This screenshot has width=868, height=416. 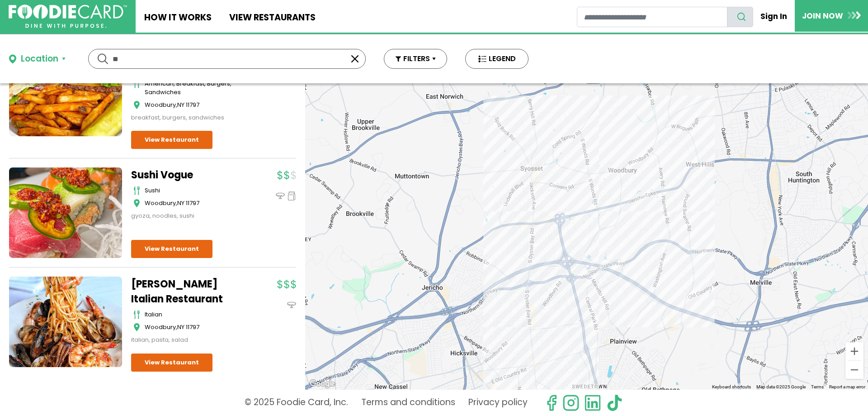 What do you see at coordinates (848, 386) in the screenshot?
I see `a: Report a map error` at bounding box center [848, 386].